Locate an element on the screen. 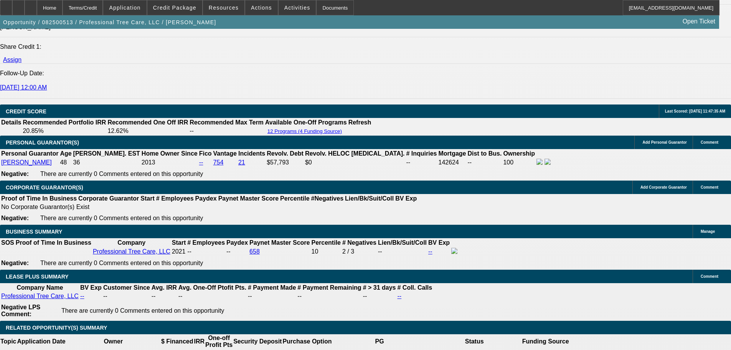 This screenshot has width=731, height=350. th: $ Financed is located at coordinates (177, 341).